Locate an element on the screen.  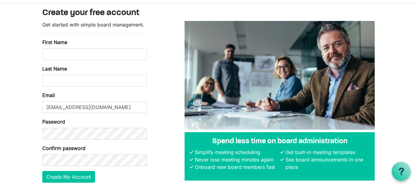
li: Simplify meeting scheduling is located at coordinates (236, 152).